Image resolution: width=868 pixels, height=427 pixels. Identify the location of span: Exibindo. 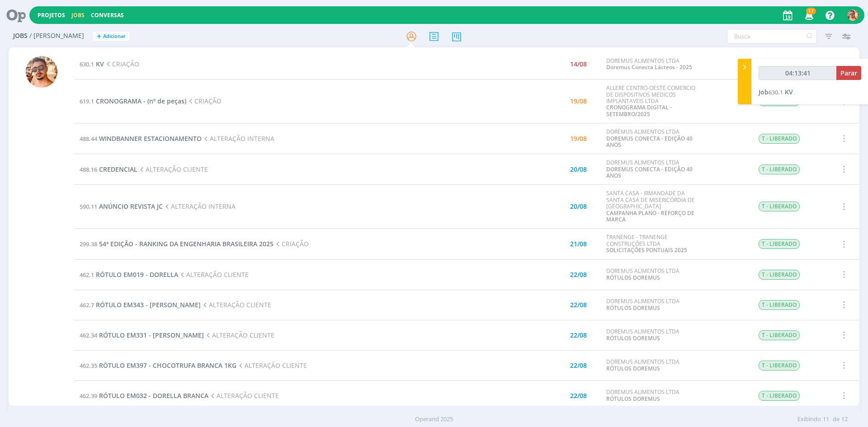
(810, 419).